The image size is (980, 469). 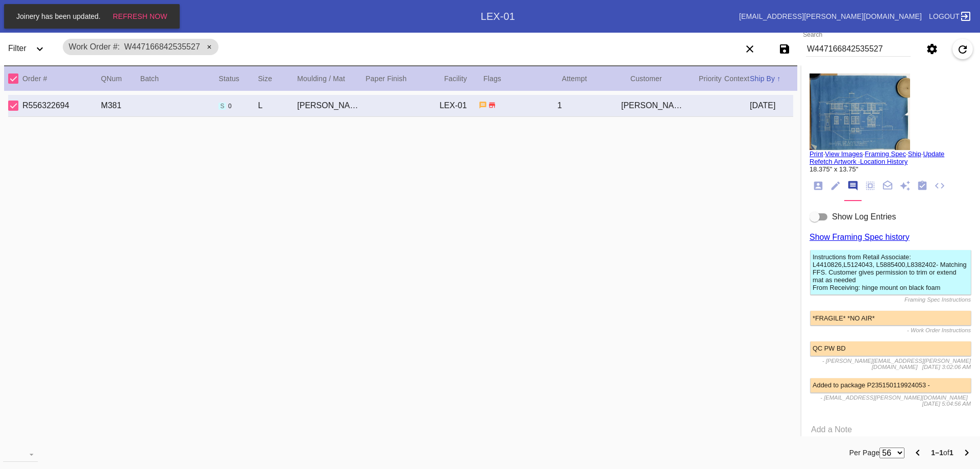 What do you see at coordinates (932, 49) in the screenshot?
I see `button: Settings` at bounding box center [932, 49].